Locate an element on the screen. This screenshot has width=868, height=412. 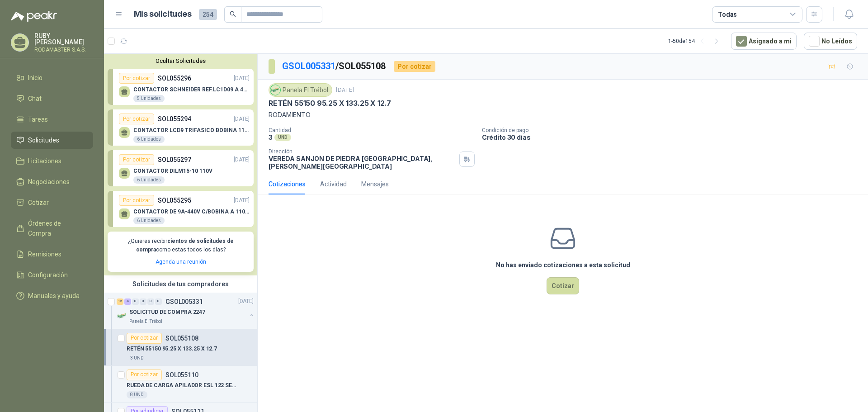
div: 4 is located at coordinates (128, 302).